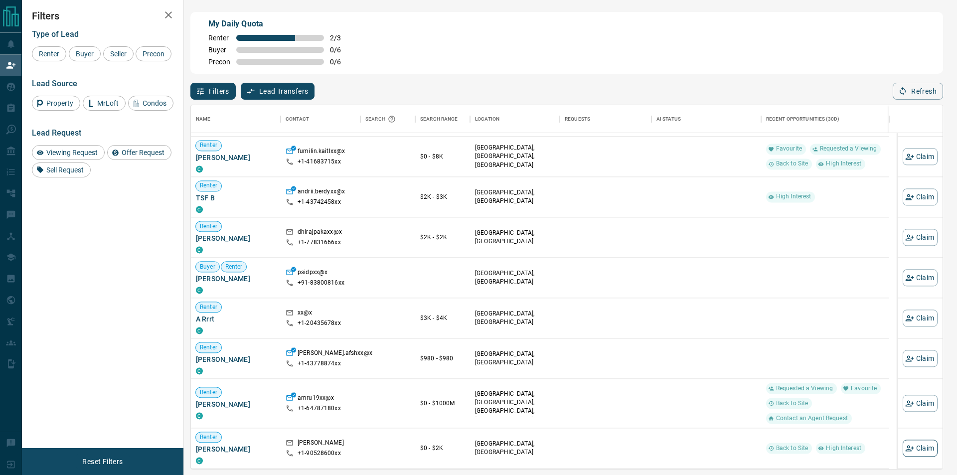  I want to click on p: $3K - $4K, so click(443, 318).